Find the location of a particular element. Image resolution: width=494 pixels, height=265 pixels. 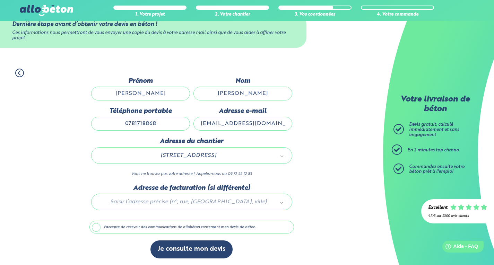

div: Dernière étape avant d’obtenir votre devis en béton ! is located at coordinates (153, 24).